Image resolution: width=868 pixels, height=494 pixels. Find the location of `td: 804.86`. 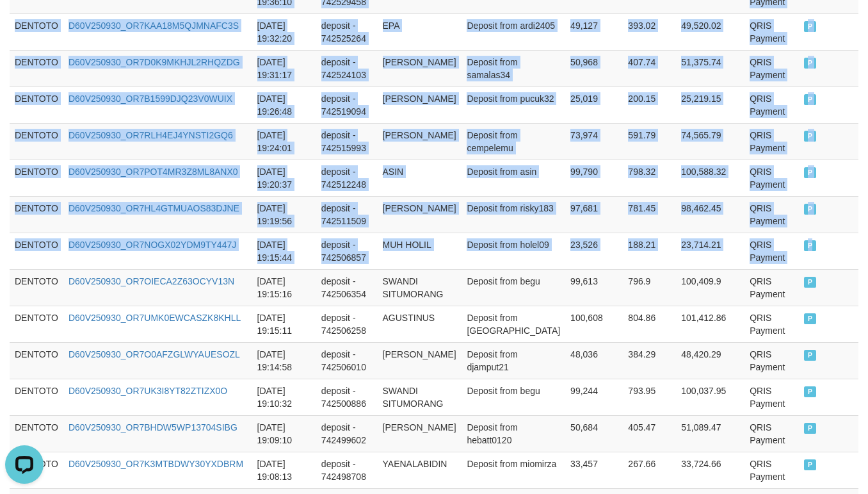

td: 804.86 is located at coordinates (649, 324).